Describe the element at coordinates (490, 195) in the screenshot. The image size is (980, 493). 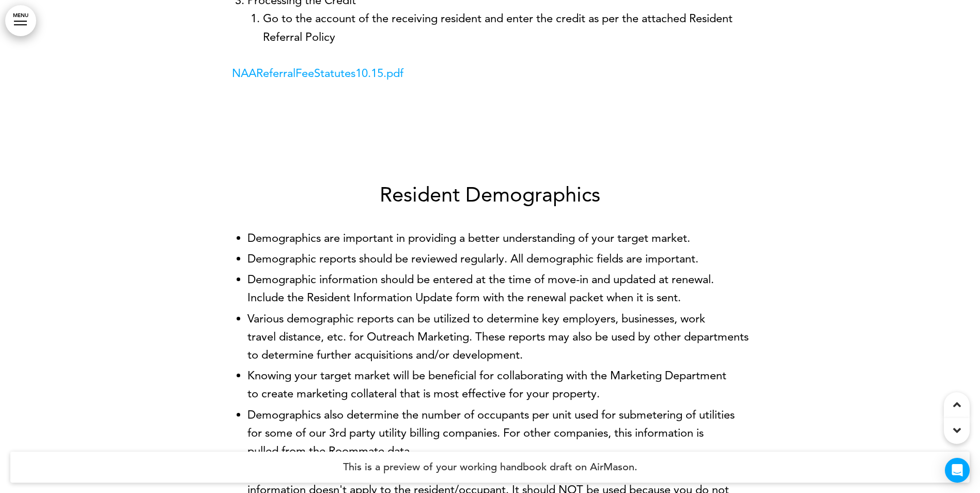
I see `span: Resident Demographics` at that location.